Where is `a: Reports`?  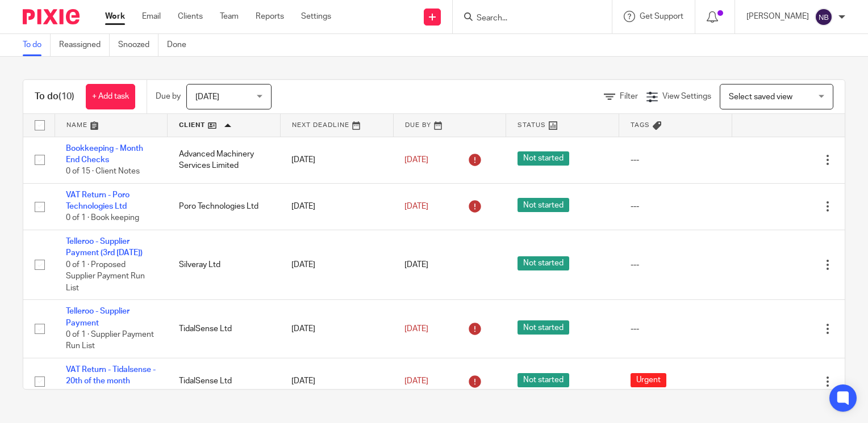 a: Reports is located at coordinates (270, 17).